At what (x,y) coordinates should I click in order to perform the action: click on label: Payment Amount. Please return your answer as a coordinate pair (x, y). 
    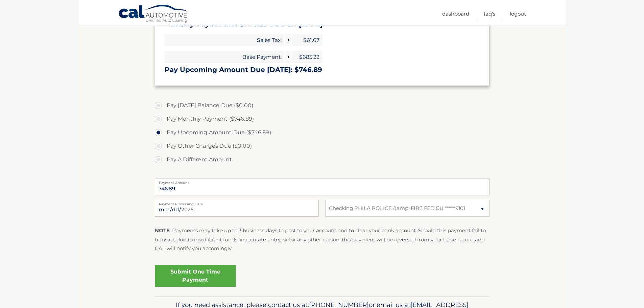
    Looking at the image, I should click on (322, 181).